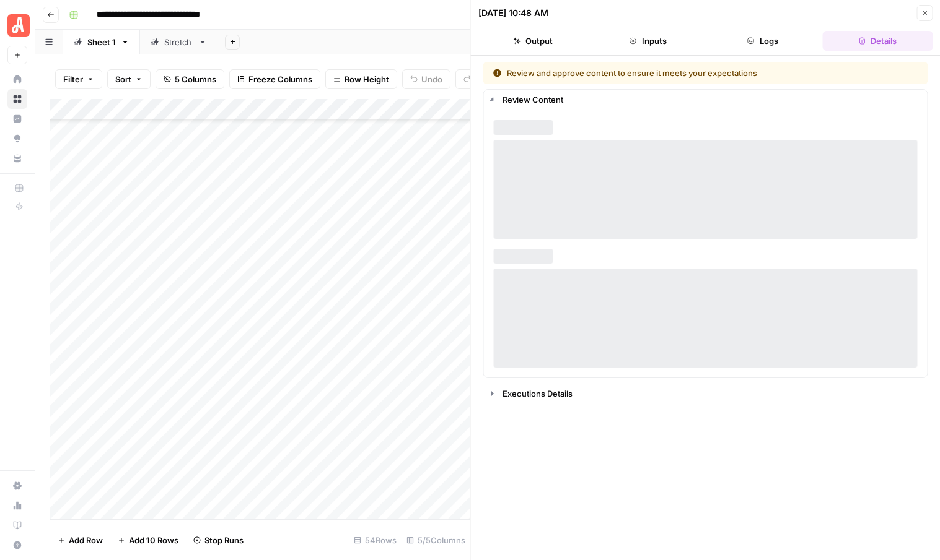 This screenshot has width=940, height=560. Describe the element at coordinates (86, 540) in the screenshot. I see `span: Add Row` at that location.